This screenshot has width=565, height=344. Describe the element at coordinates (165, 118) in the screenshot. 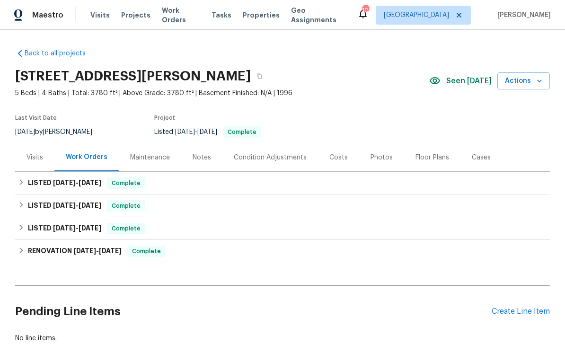

I see `span: Project` at that location.